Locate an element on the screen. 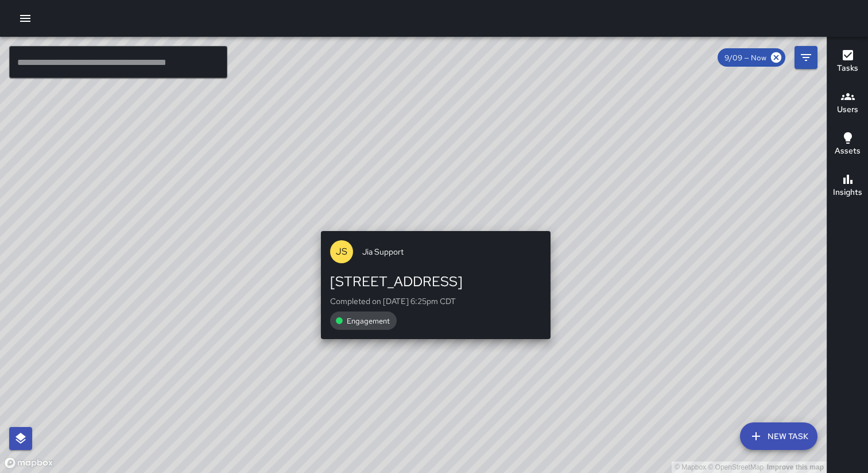 This screenshot has width=868, height=473. span: Engagement is located at coordinates (368, 321).